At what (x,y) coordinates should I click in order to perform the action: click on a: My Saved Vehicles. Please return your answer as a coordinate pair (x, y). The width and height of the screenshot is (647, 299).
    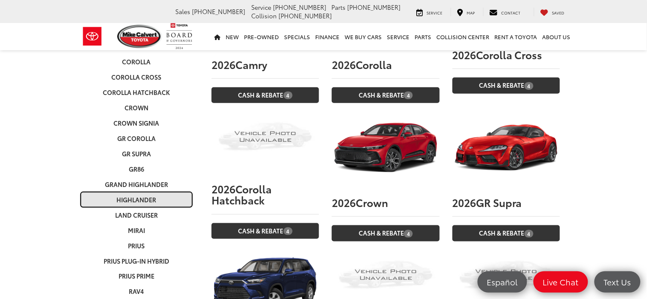
    Looking at the image, I should click on (552, 12).